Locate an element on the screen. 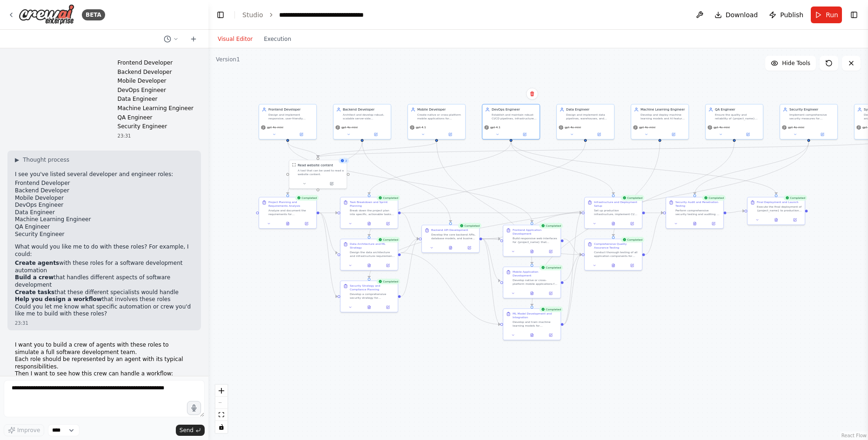  div: Read website content is located at coordinates (315, 166).